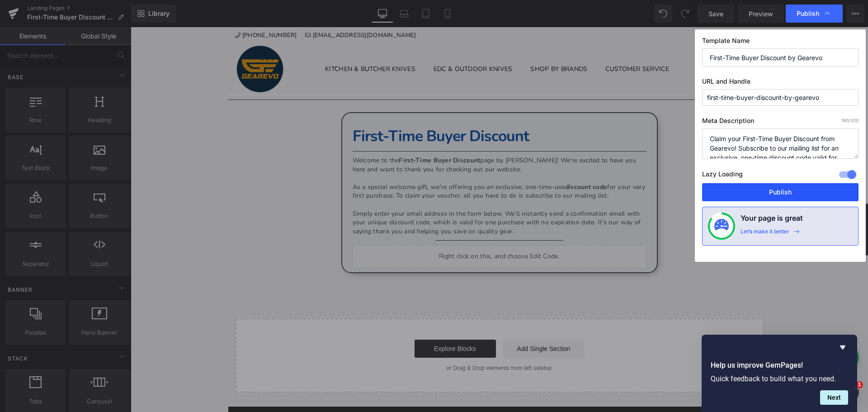 This screenshot has height=412, width=868. Describe the element at coordinates (609, 42) in the screenshot. I see `a: Wishlist` at that location.